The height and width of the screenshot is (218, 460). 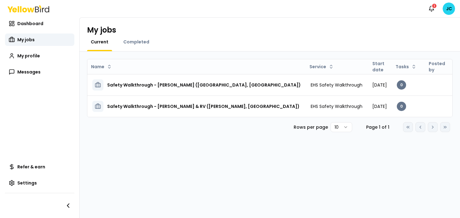 What do you see at coordinates (136, 42) in the screenshot?
I see `a: Completed` at bounding box center [136, 42].